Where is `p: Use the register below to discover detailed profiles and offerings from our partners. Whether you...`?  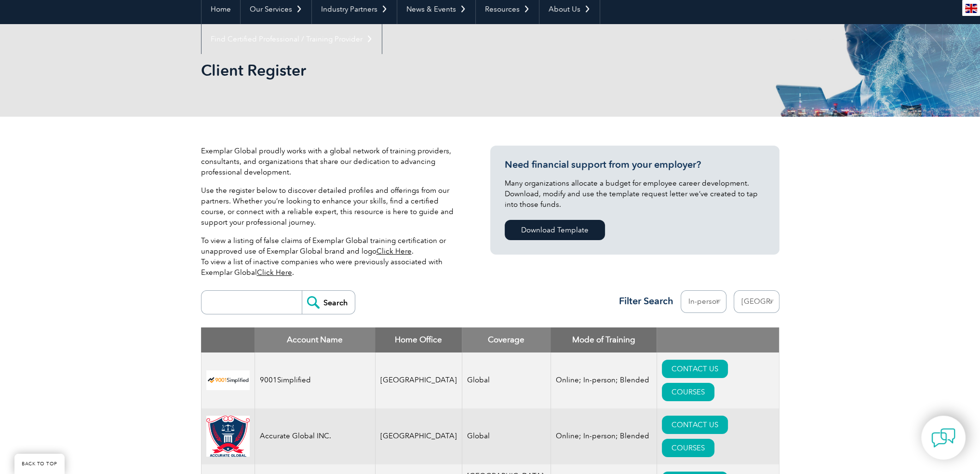
p: Use the register below to discover detailed profiles and offerings from our partners. Whether you... is located at coordinates (332, 206).